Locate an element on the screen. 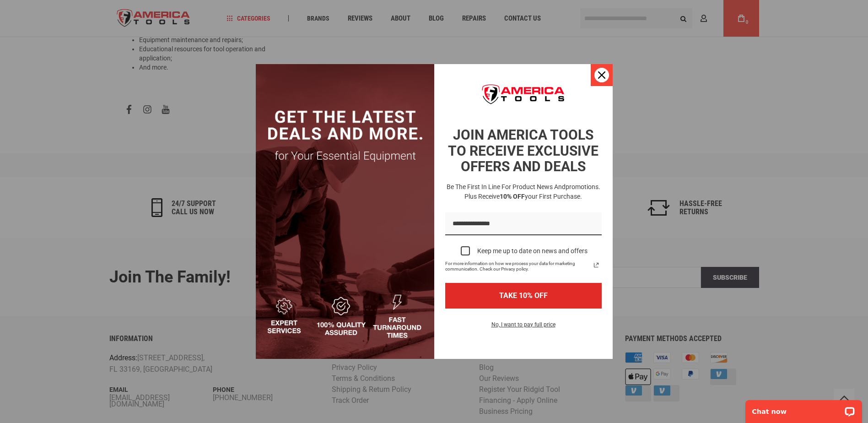 Image resolution: width=868 pixels, height=423 pixels. button: Close is located at coordinates (602, 75).